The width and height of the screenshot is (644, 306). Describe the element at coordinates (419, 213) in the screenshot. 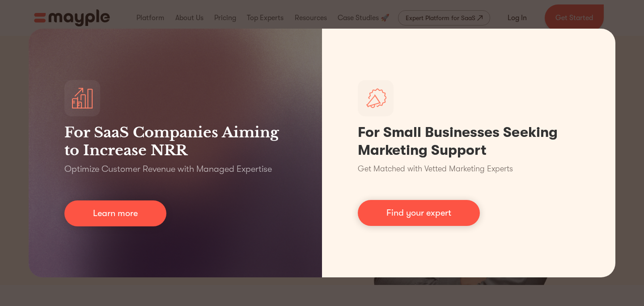

I see `a: Find your expert` at that location.